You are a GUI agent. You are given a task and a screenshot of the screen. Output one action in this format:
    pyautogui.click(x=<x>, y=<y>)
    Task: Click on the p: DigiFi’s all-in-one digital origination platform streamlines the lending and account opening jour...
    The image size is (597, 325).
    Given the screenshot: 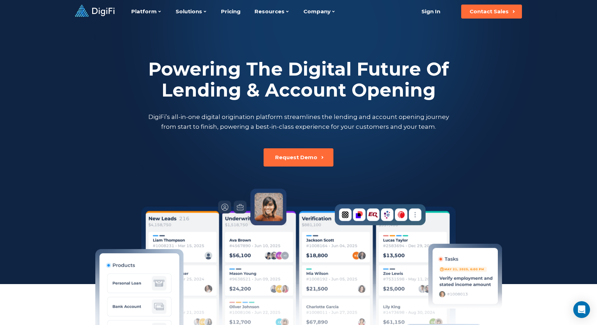 What is the action you would take?
    pyautogui.click(x=299, y=122)
    